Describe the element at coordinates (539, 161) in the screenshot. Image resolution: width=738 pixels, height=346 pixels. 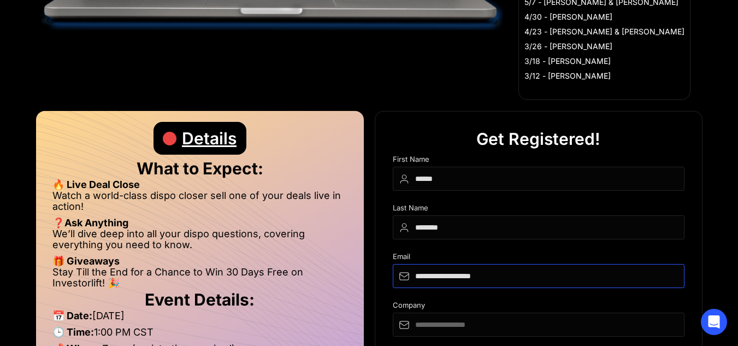
I see `div: First Name` at that location.